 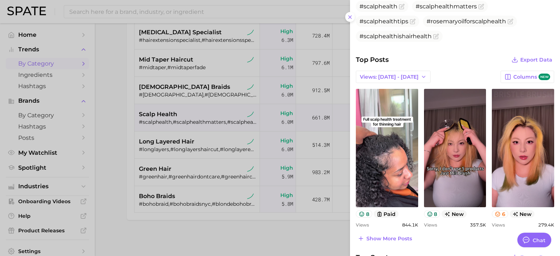 I want to click on span: #scalphealthmatters, so click(x=446, y=6).